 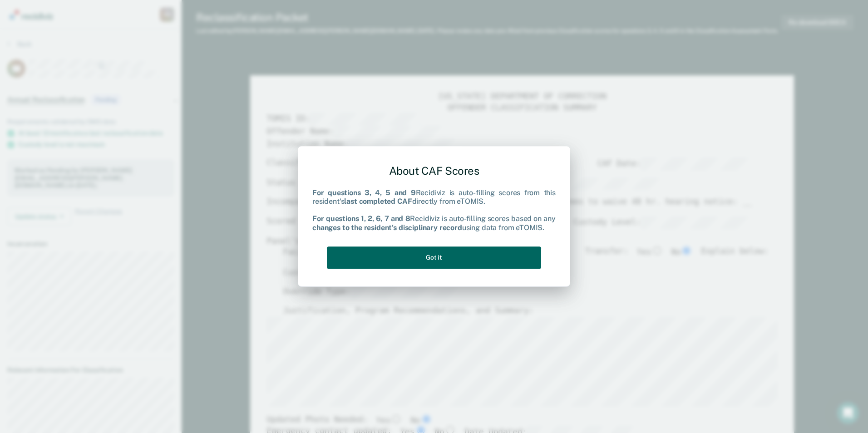 What do you see at coordinates (434, 171) in the screenshot?
I see `div: About CAF Scores` at bounding box center [434, 171].